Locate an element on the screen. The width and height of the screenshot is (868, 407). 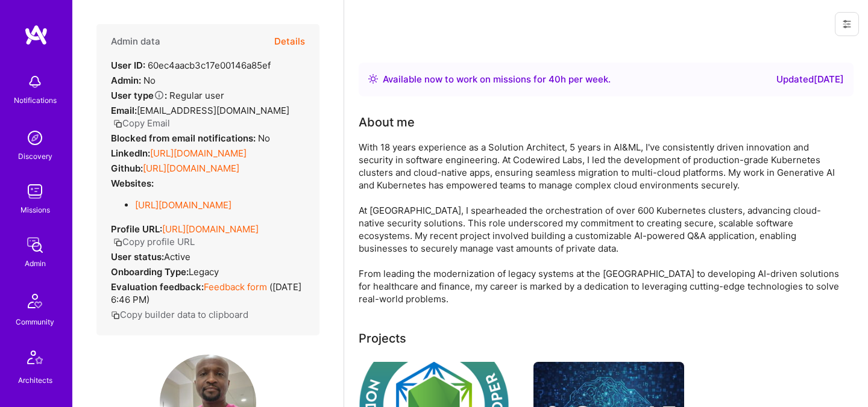
div: About me is located at coordinates (386, 122).